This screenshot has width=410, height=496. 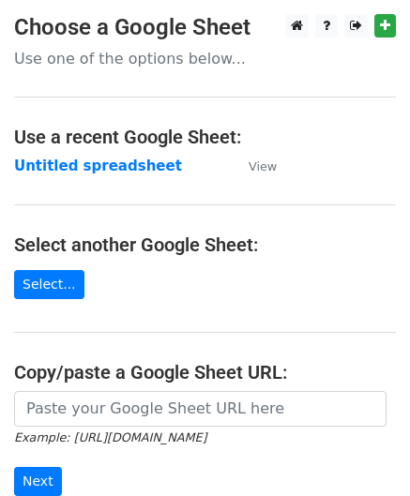 I want to click on a: Untitled spreadsheet, so click(x=97, y=166).